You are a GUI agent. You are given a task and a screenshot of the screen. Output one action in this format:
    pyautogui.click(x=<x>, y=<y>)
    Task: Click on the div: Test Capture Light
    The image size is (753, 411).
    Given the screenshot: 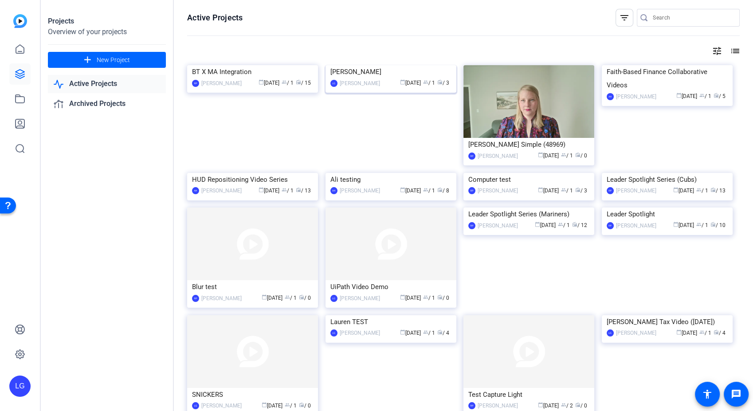 What is the action you would take?
    pyautogui.click(x=528, y=394)
    